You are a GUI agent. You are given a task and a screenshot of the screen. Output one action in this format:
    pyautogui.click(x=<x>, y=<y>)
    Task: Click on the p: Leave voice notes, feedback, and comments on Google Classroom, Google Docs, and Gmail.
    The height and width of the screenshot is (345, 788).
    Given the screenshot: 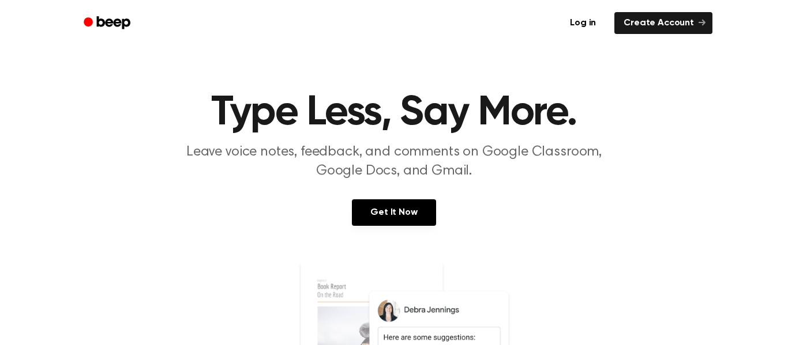 What is the action you would take?
    pyautogui.click(x=394, y=162)
    